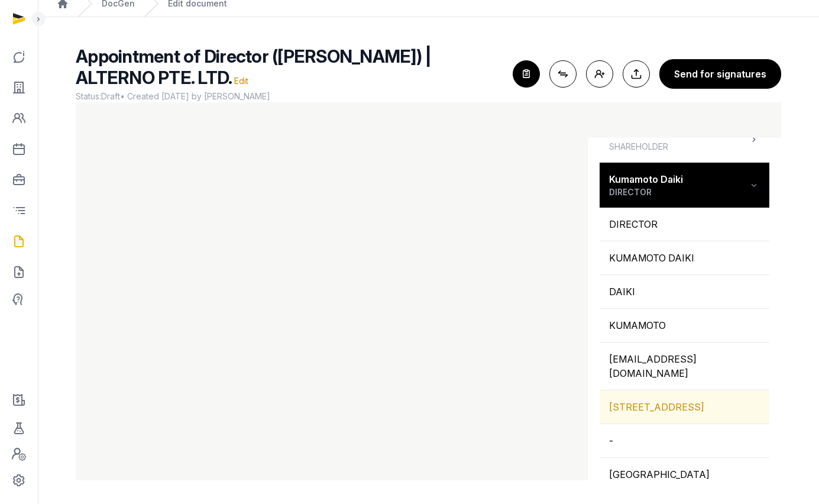 The image size is (819, 504). I want to click on span: Edit, so click(241, 80).